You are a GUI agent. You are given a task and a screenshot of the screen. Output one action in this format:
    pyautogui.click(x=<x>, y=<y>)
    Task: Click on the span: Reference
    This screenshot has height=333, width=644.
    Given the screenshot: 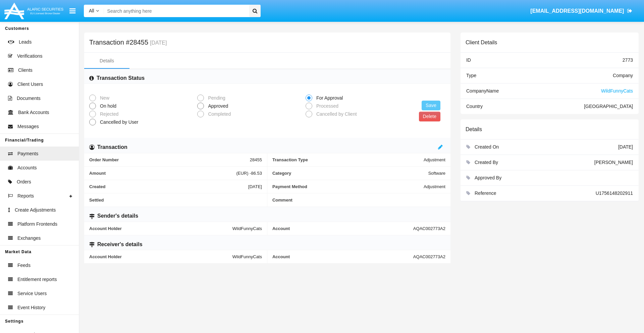 What is the action you would take?
    pyautogui.click(x=485, y=193)
    